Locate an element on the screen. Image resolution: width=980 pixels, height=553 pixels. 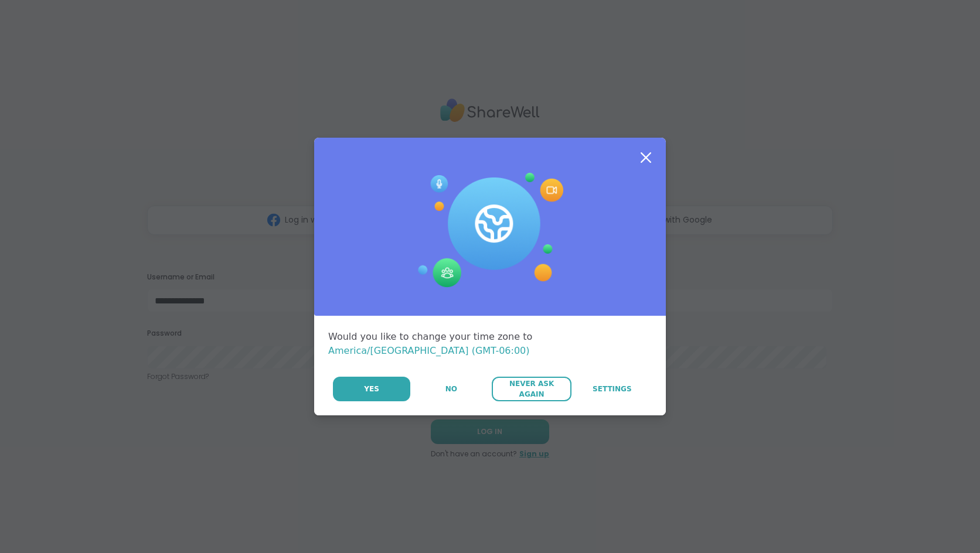
span: Never Ask Again is located at coordinates (531, 389).